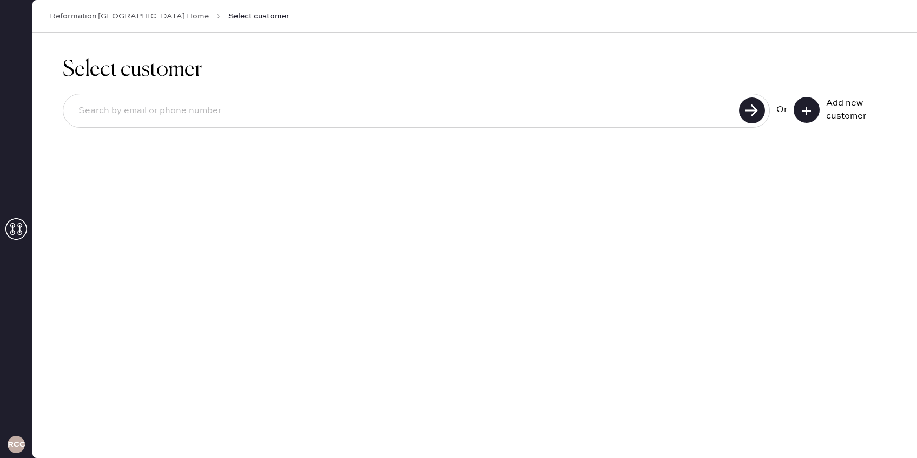  What do you see at coordinates (782, 110) in the screenshot?
I see `div: Or` at bounding box center [782, 110].